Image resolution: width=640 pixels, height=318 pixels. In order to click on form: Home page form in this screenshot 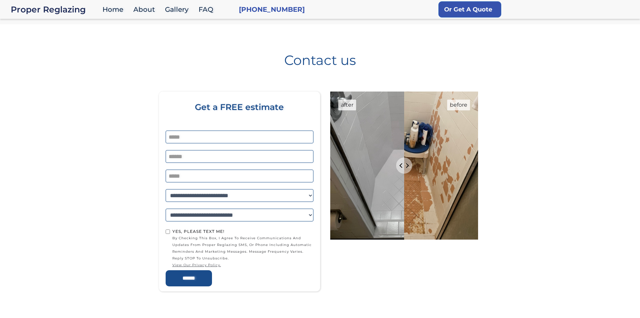, I will do `click(240, 194)`.